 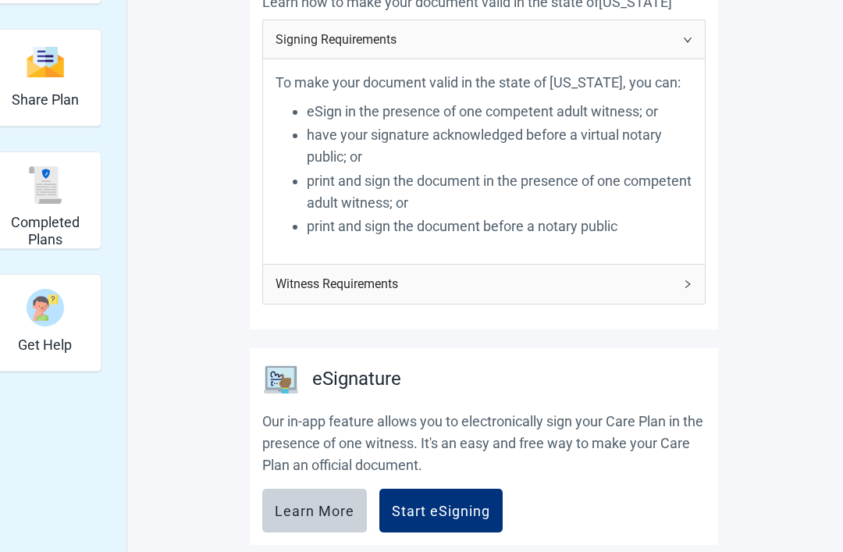 What do you see at coordinates (441, 511) in the screenshot?
I see `button: Start eSigning` at bounding box center [441, 511].